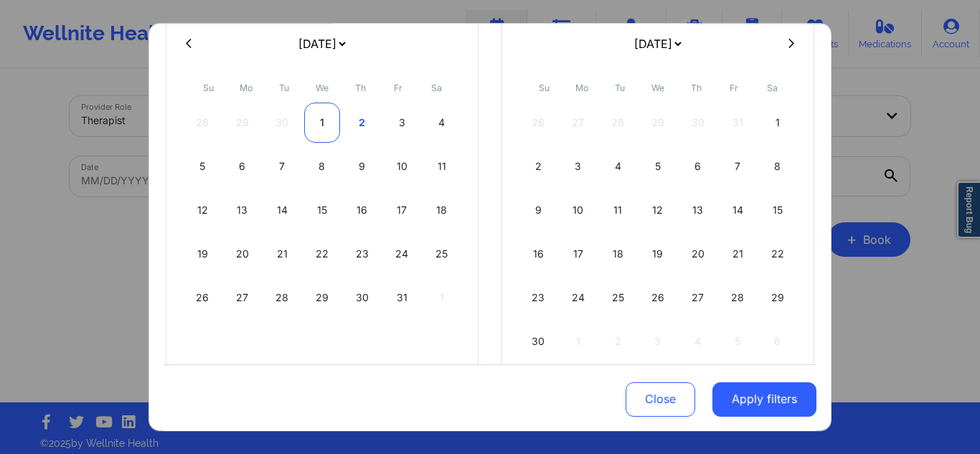  Describe the element at coordinates (361, 166) in the screenshot. I see `div: Thu Oct 09 2025` at that location.